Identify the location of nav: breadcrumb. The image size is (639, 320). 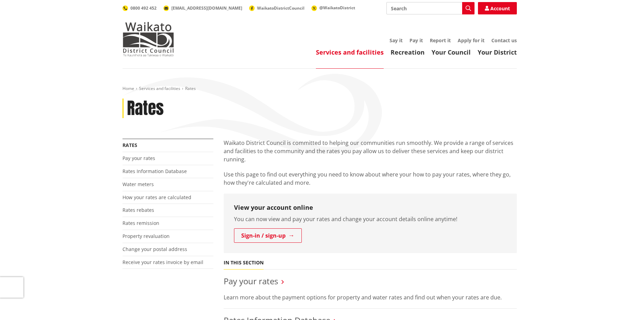
(319, 89).